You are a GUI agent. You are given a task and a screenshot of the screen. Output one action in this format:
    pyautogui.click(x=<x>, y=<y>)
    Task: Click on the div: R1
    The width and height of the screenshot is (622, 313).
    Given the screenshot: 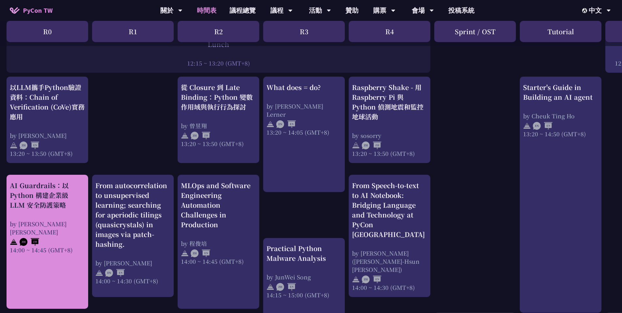 What is the action you would take?
    pyautogui.click(x=133, y=31)
    